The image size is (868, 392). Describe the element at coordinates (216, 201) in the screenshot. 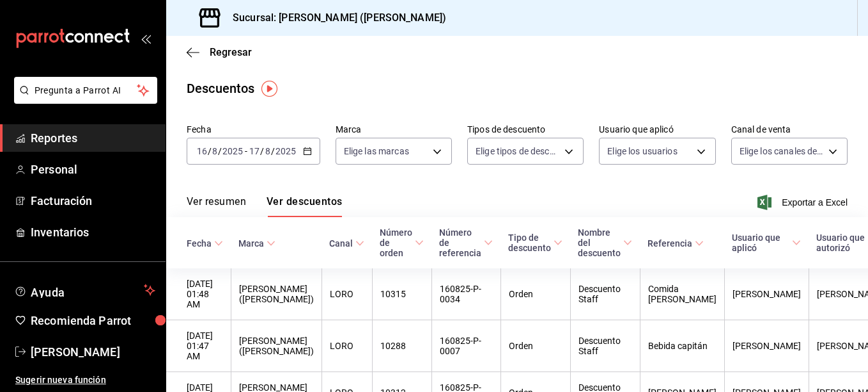

I see `font: Ver resumen` at that location.